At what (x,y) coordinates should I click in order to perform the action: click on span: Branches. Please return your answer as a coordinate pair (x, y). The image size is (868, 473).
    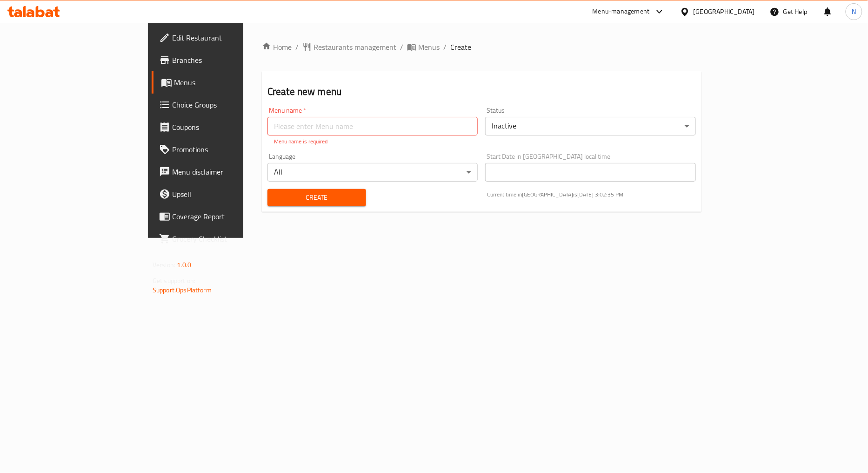
    Looking at the image, I should click on (229, 60).